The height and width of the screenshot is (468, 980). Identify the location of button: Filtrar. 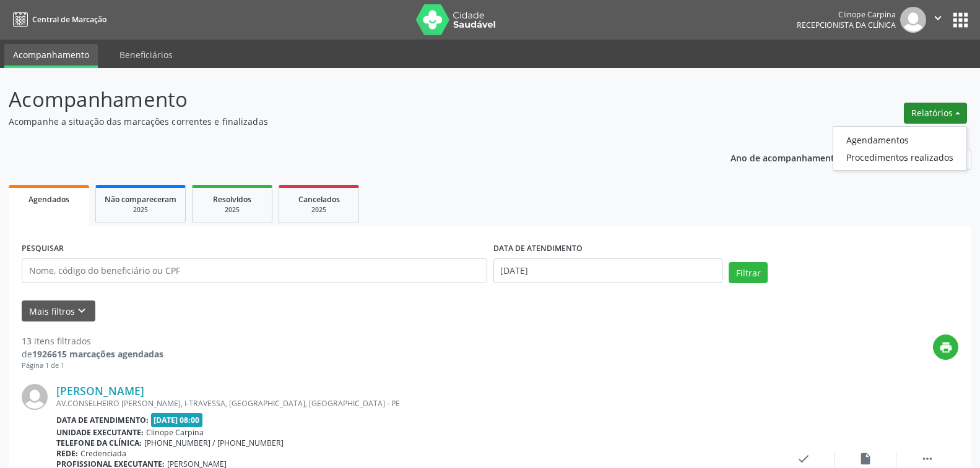
(748, 273).